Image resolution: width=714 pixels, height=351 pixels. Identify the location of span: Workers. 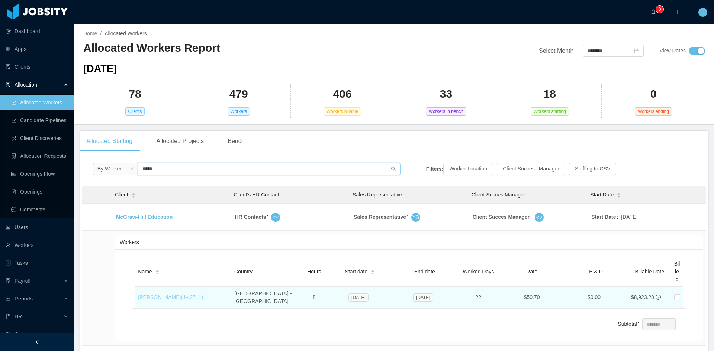
(239, 112).